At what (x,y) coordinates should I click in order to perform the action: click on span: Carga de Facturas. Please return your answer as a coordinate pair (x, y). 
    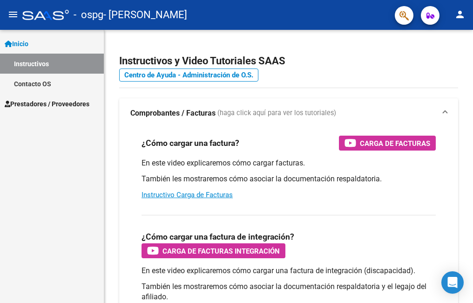
    Looking at the image, I should click on (395, 143).